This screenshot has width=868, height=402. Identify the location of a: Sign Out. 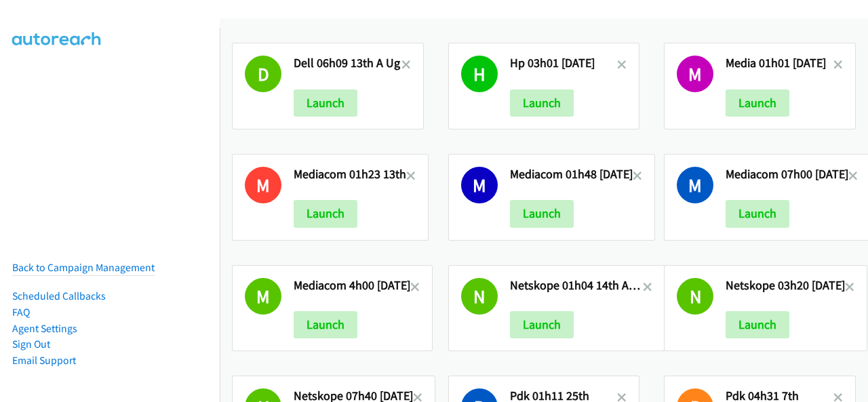
(32, 344).